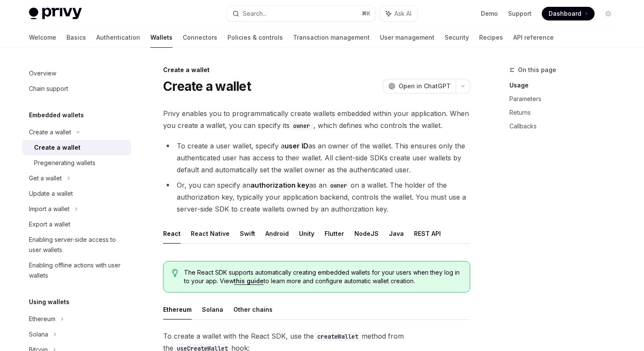 This screenshot has height=351, width=644. Describe the element at coordinates (520, 14) in the screenshot. I see `a: Support` at that location.